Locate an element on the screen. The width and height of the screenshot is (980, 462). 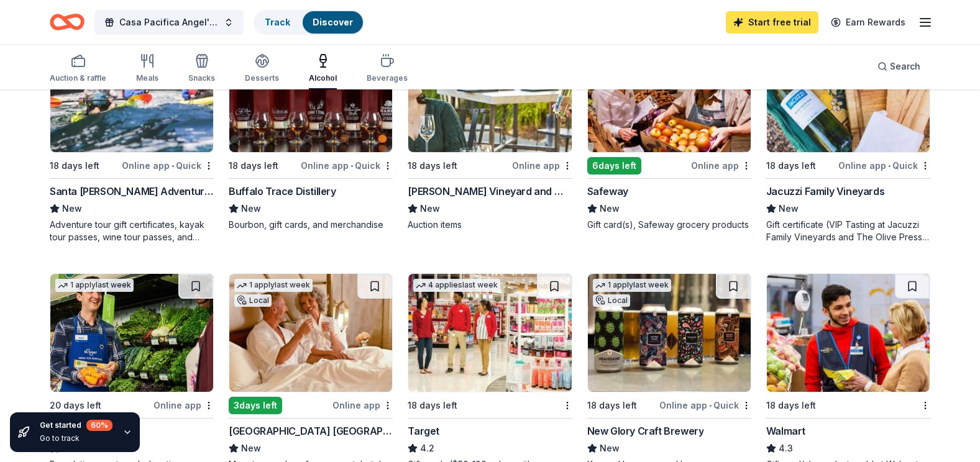
div: New Glory Craft Brewery is located at coordinates (646, 431).